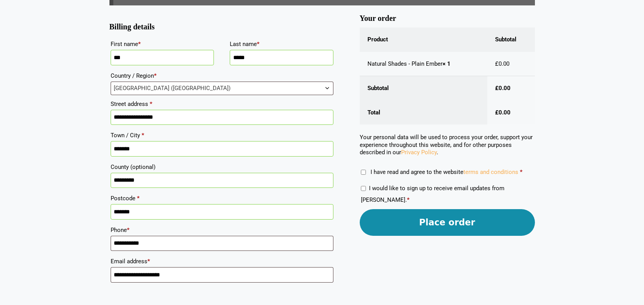  I want to click on label: County, so click(222, 167).